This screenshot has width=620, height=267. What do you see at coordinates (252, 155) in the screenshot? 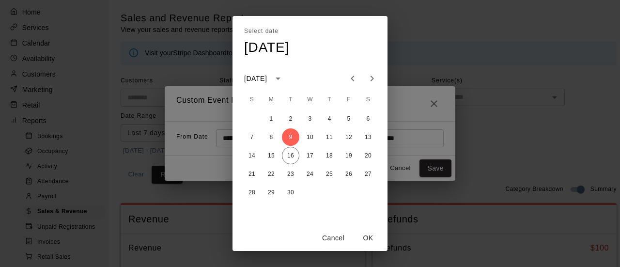
I see `button: 14` at bounding box center [252, 155].